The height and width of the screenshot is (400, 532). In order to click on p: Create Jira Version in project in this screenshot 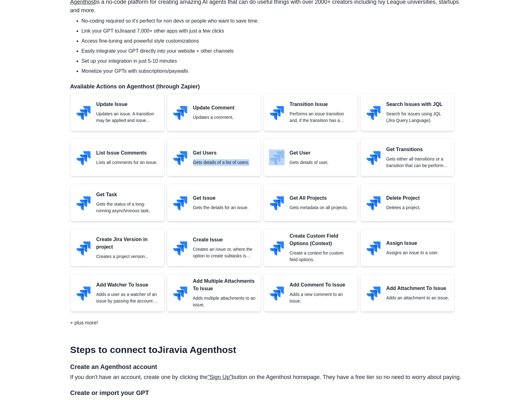, I will do `click(128, 243)`.